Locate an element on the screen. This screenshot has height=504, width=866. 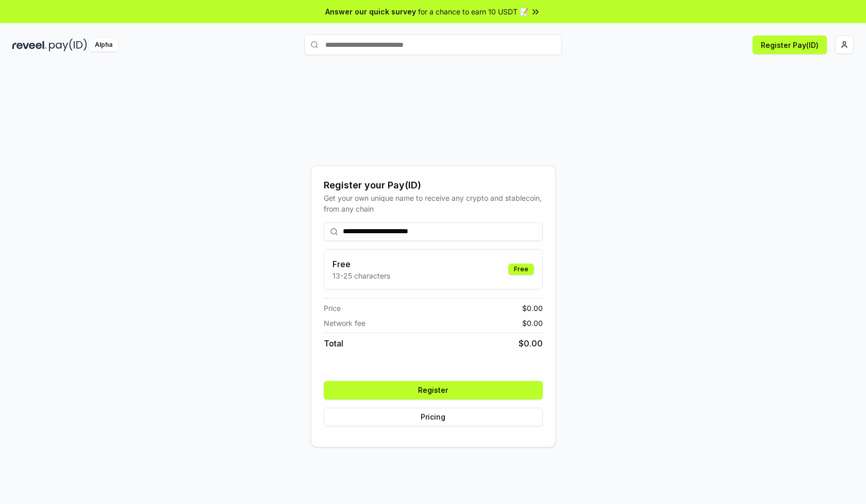
button: Register is located at coordinates (433, 390).